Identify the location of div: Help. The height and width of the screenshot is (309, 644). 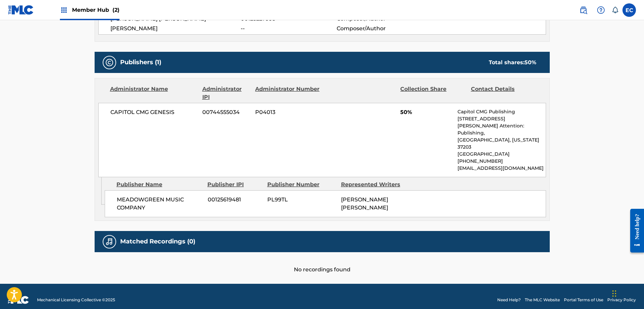
(601, 10).